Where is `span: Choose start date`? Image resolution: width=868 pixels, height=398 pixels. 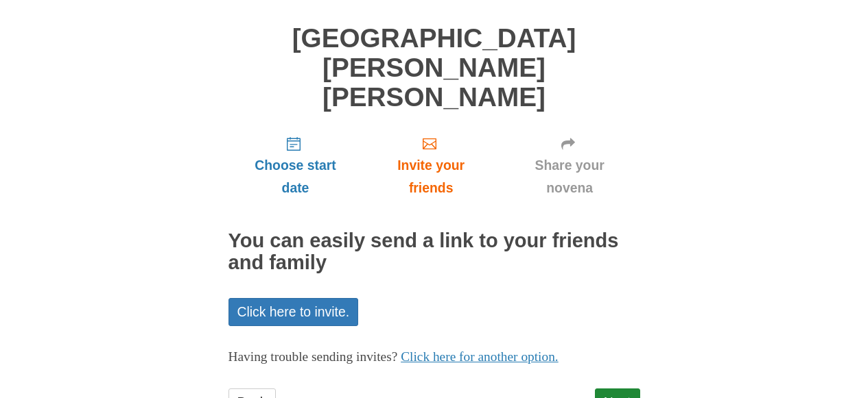
span: Choose start date is located at coordinates (296, 177).